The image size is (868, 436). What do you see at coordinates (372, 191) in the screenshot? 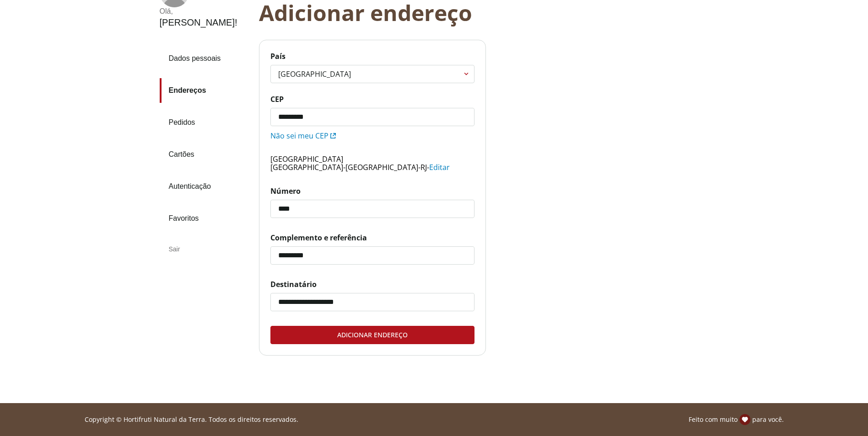
I see `span: Número` at bounding box center [372, 191].